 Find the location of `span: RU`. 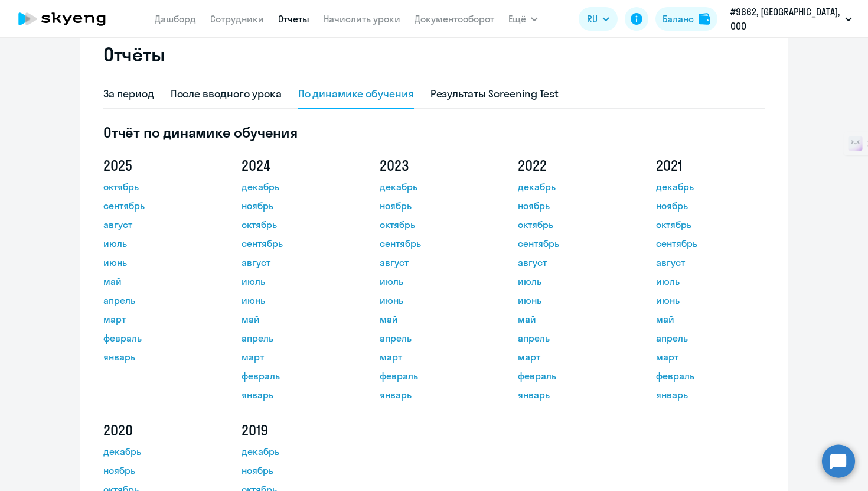

span: RU is located at coordinates (593, 19).